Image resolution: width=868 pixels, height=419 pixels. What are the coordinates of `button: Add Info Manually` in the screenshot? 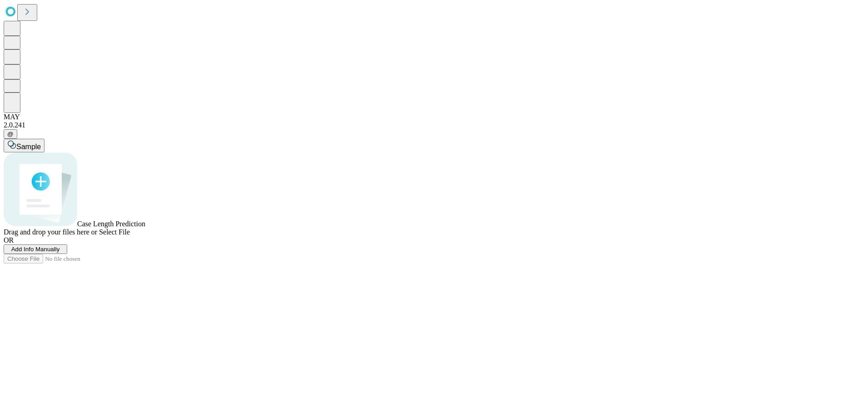 It's located at (35, 249).